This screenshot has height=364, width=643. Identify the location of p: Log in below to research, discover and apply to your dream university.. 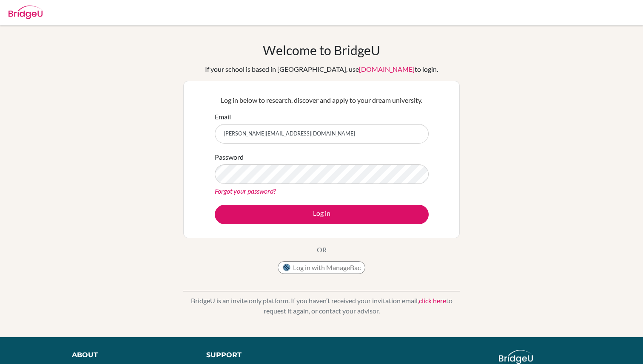
(322, 101).